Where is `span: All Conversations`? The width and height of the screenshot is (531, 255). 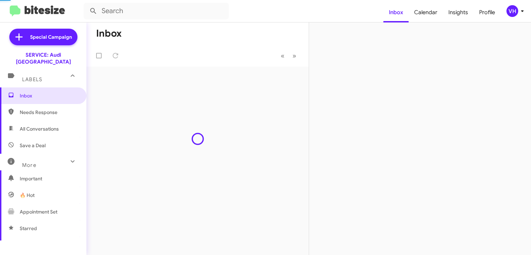 span: All Conversations is located at coordinates (39, 129).